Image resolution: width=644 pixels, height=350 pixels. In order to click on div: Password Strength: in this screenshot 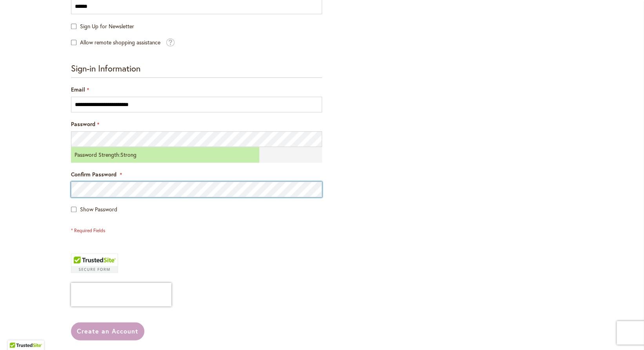, I will do `click(196, 155)`.